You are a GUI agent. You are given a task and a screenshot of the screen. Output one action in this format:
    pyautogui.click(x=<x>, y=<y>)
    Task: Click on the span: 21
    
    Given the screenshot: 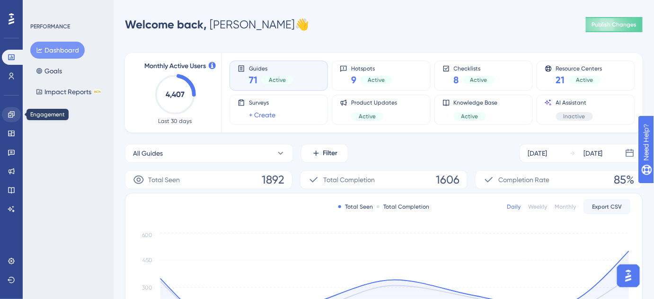 What is the action you would take?
    pyautogui.click(x=560, y=80)
    